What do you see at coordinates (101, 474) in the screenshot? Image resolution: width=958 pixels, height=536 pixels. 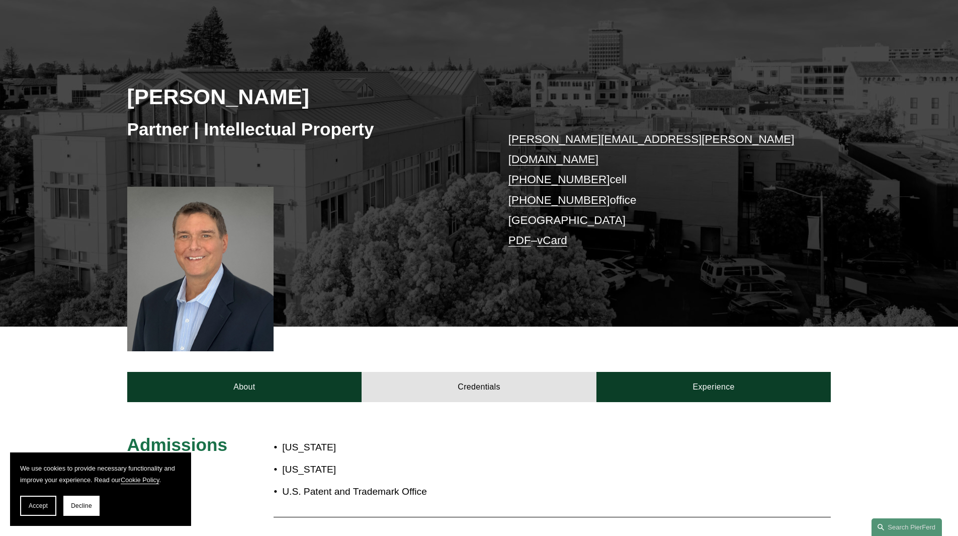 I see `p: We use cookies to provide necessary functionality and improve your experience. Read our .` at bounding box center [101, 474].